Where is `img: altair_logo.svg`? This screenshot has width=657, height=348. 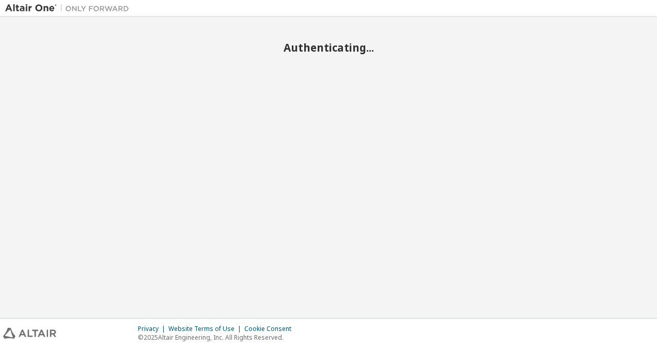 img: altair_logo.svg is located at coordinates (29, 333).